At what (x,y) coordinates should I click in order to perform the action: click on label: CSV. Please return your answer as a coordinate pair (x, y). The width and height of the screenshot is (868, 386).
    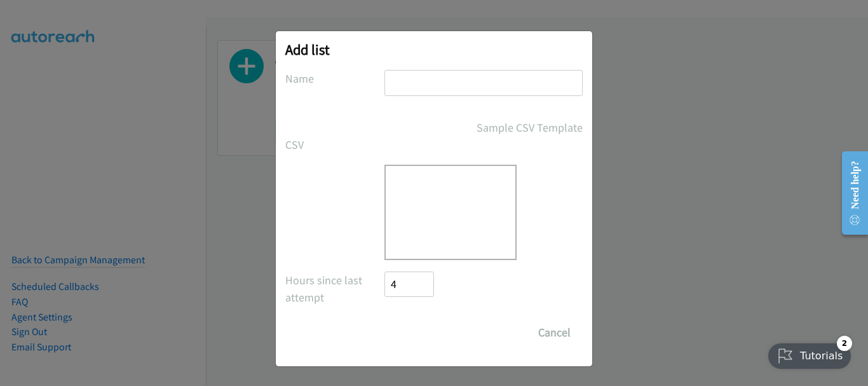
    Looking at the image, I should click on (335, 145).